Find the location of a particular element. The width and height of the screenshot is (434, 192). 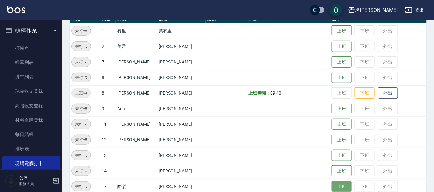

a: 高階收支登錄 is located at coordinates (31, 106).